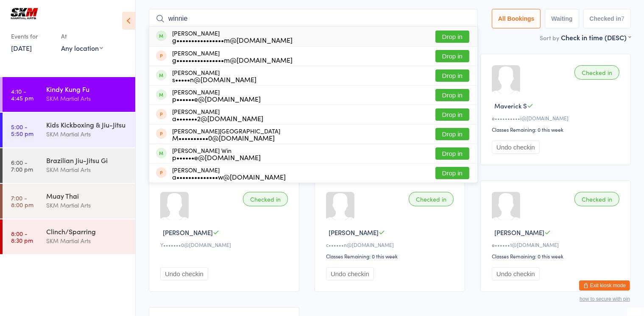  I want to click on time: 6:00 - 7:00 pm, so click(22, 166).